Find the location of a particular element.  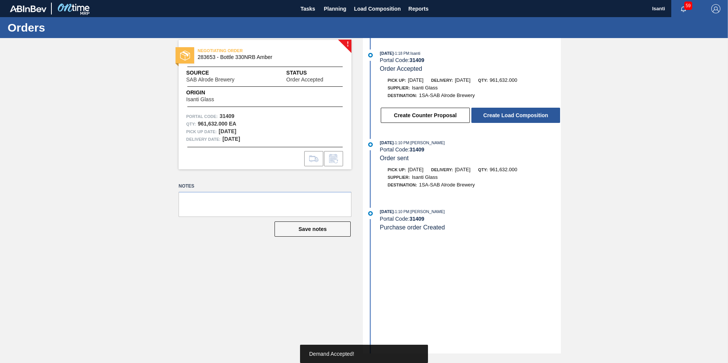

span: Source is located at coordinates (222, 73).